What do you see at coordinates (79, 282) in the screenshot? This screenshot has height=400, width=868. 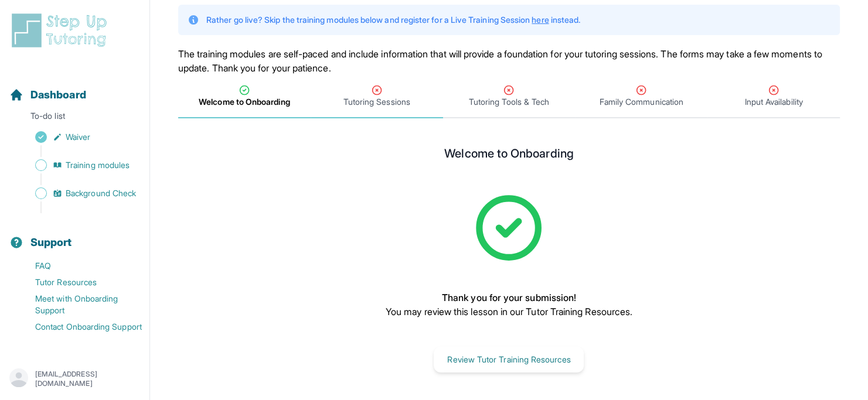 I see `a: Tutor Resources` at bounding box center [79, 282].